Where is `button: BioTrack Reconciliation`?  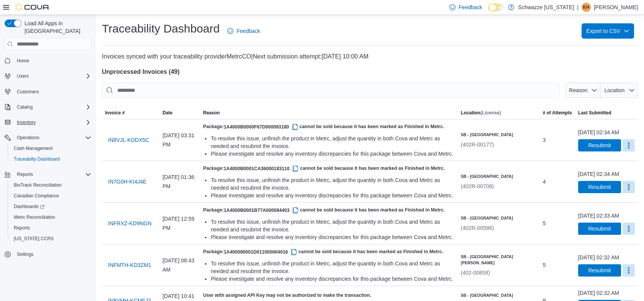 button: BioTrack Reconciliation is located at coordinates (51, 186).